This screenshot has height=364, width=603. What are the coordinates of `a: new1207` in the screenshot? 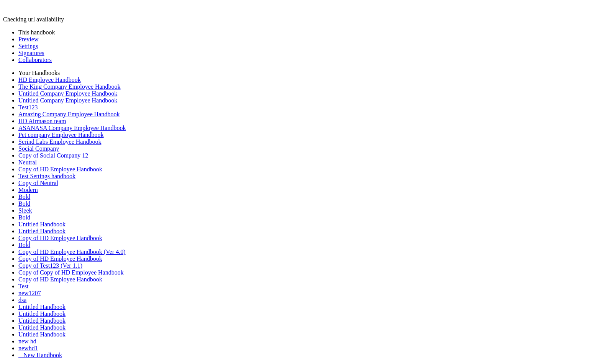 It's located at (29, 293).